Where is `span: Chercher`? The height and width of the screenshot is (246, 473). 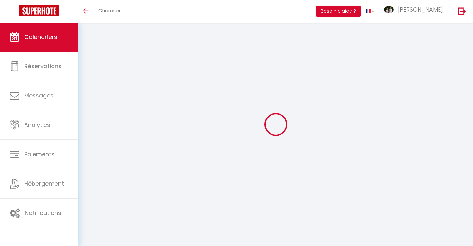 span: Chercher is located at coordinates (109, 10).